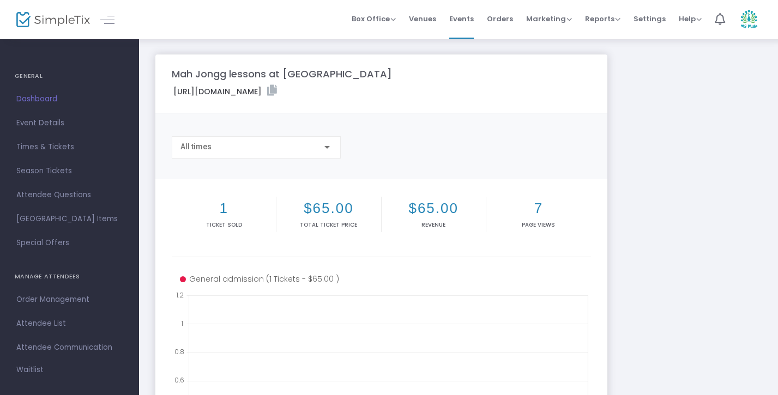  I want to click on p: Page Views, so click(538, 225).